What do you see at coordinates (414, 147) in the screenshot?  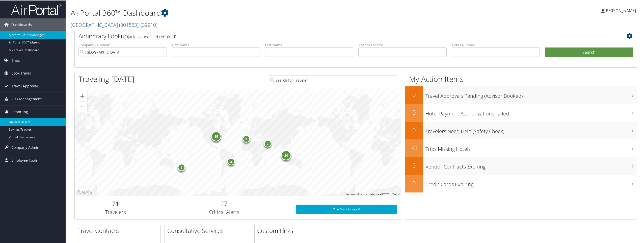 I see `h2: 73` at bounding box center [414, 147].